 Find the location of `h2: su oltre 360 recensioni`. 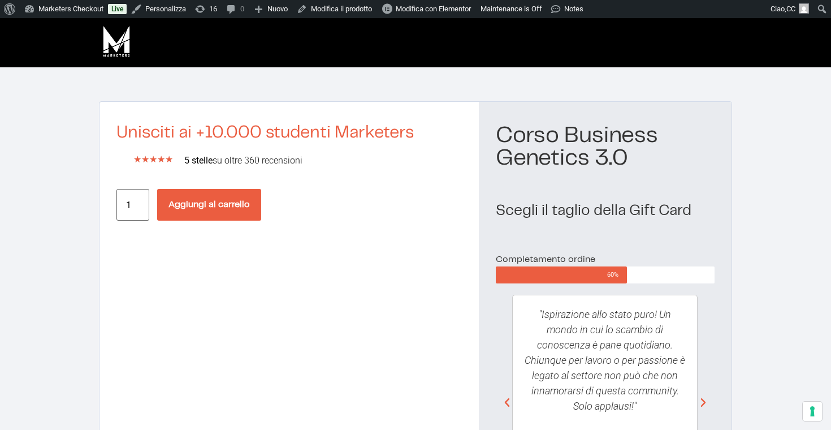

h2: su oltre 360 recensioni is located at coordinates (323, 161).